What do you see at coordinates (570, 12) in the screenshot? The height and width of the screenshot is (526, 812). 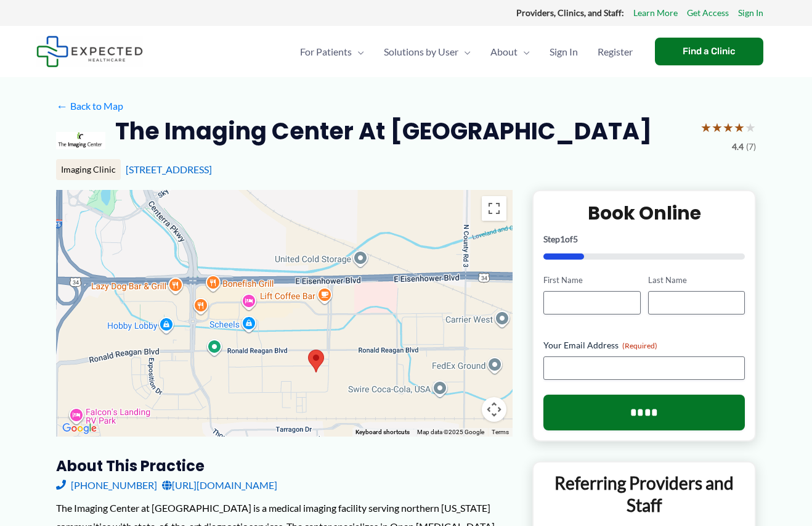 I see `strong: Providers, Clinics, and Staff:` at bounding box center [570, 12].